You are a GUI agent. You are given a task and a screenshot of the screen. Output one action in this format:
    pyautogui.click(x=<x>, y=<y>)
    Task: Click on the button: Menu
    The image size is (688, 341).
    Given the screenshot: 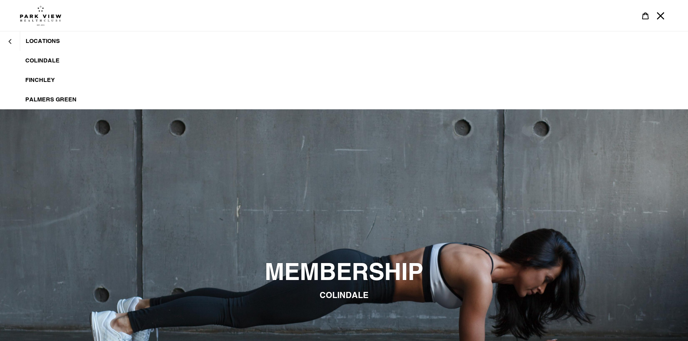 What is the action you would take?
    pyautogui.click(x=661, y=16)
    